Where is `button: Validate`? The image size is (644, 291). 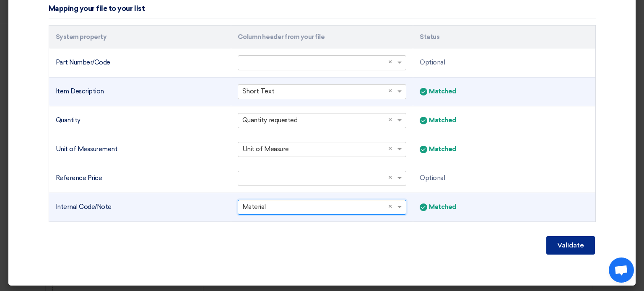 button: Validate is located at coordinates (570, 246).